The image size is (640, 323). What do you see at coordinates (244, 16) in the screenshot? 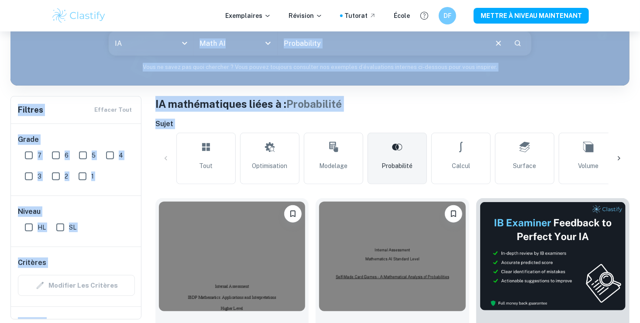
I see `font: Exemplaires` at bounding box center [244, 16].